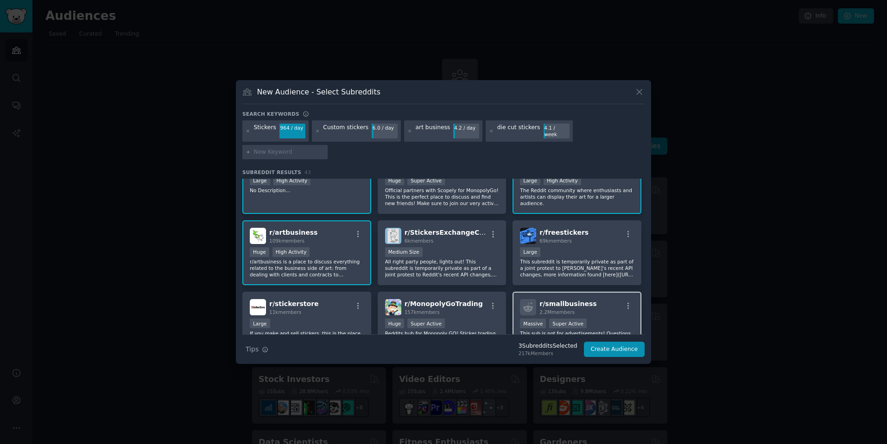 This screenshot has width=887, height=444. Describe the element at coordinates (319, 92) in the screenshot. I see `h3: New Audience - Select Subreddits` at that location.